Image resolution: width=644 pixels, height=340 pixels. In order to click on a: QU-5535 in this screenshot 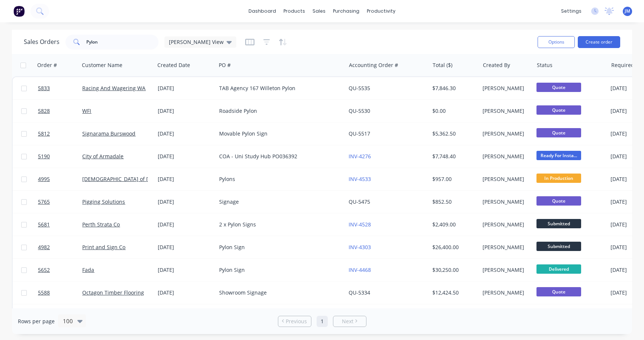, I will do `click(359, 88)`.